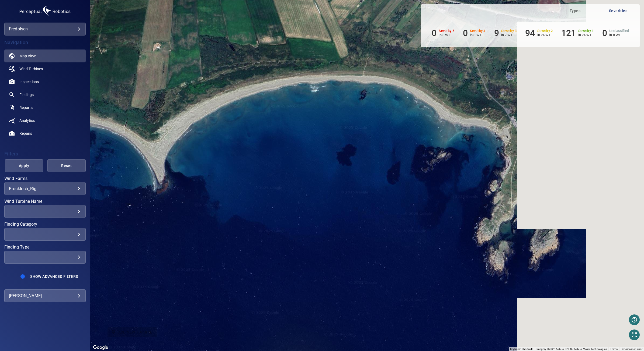  Describe the element at coordinates (45, 42) in the screenshot. I see `h4: Navigation` at that location.